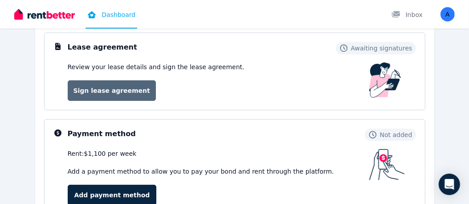 This screenshot has width=469, height=204. What do you see at coordinates (396, 135) in the screenshot?
I see `span: Not added` at bounding box center [396, 135].